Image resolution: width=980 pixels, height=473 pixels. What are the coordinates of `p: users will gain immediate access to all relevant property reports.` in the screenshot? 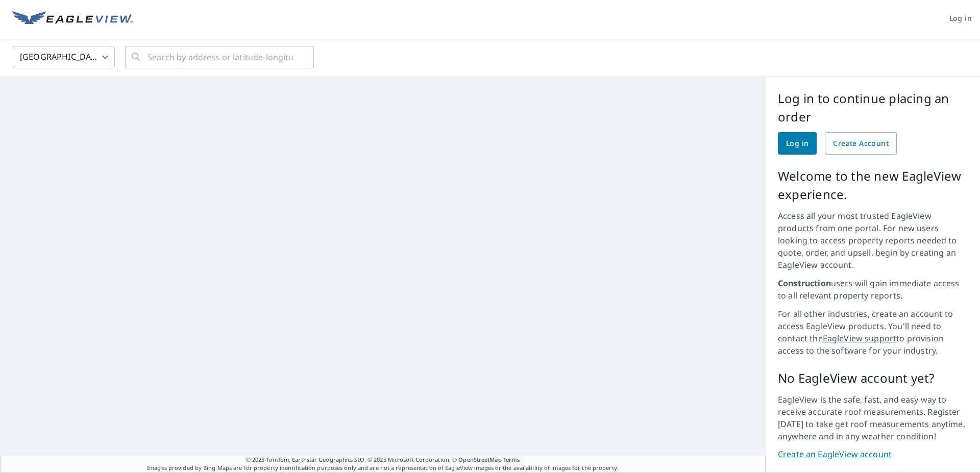 It's located at (873, 289).